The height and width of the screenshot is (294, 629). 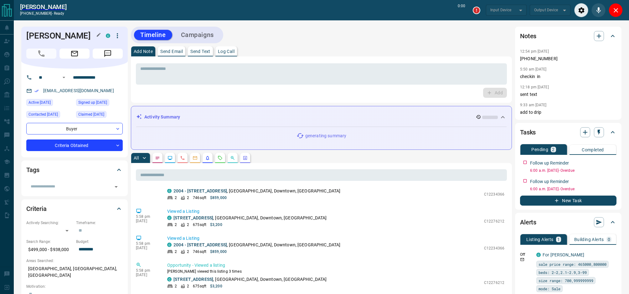 What do you see at coordinates (566, 280) in the screenshot?
I see `span: size range: 700,999999999` at bounding box center [566, 280].